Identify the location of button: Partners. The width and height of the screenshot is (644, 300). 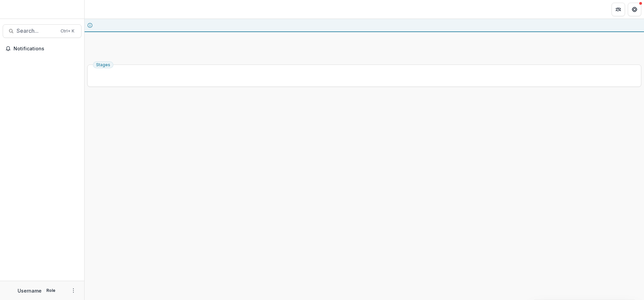
(618, 10).